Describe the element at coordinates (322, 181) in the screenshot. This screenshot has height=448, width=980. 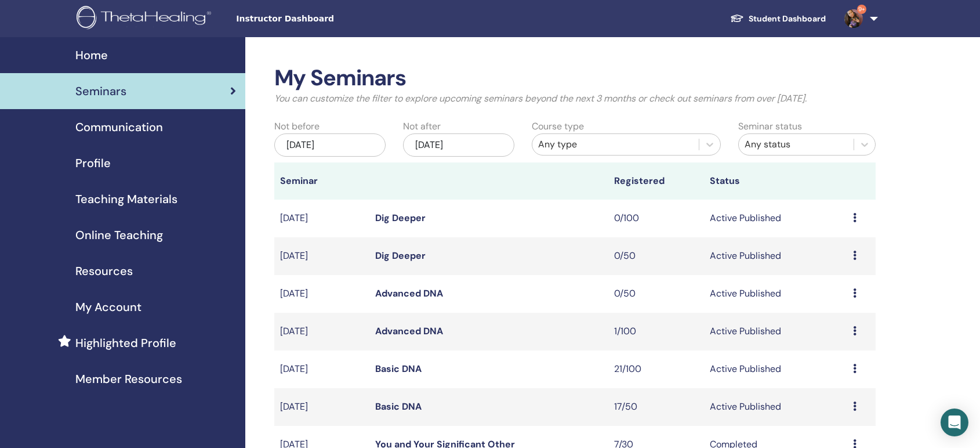
I see `th: Seminar` at that location.